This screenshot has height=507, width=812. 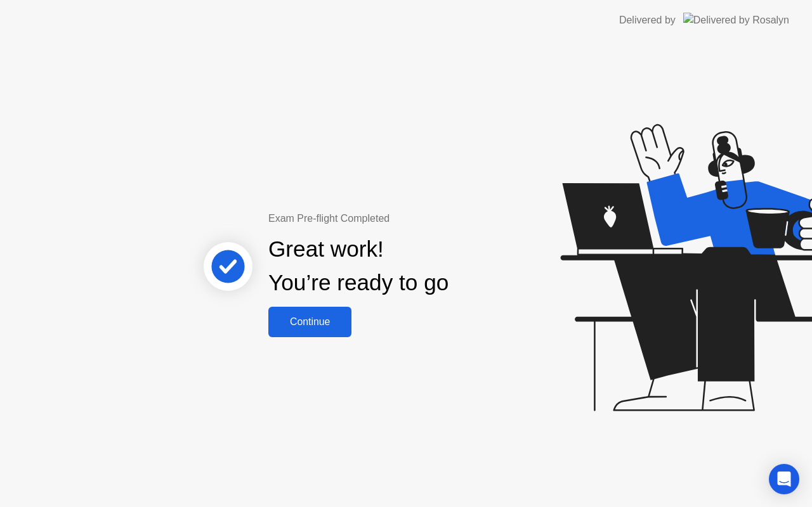 What do you see at coordinates (310, 322) in the screenshot?
I see `button: Continue` at bounding box center [310, 322].